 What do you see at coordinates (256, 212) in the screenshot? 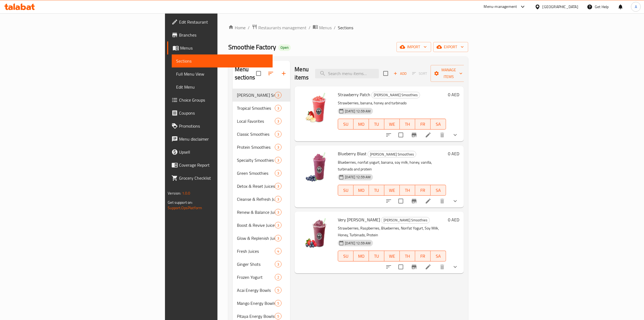
I see `span: Renew & Balance Juices` at bounding box center [256, 212].